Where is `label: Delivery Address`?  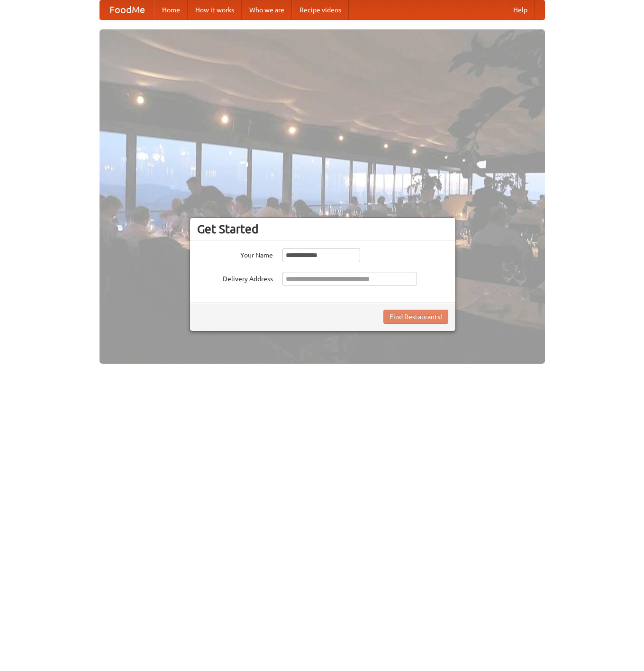 label: Delivery Address is located at coordinates (235, 277).